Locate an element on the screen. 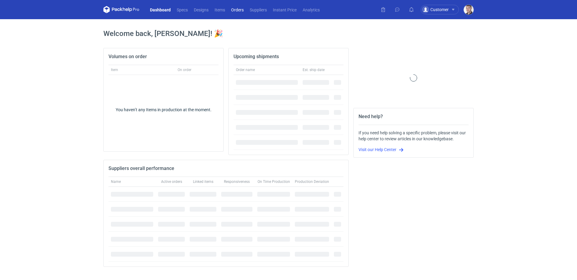  span: Production Deviation is located at coordinates (312, 182).